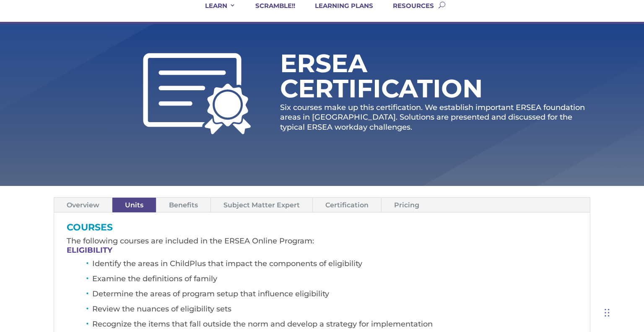 The width and height of the screenshot is (644, 332). What do you see at coordinates (262, 205) in the screenshot?
I see `a: Subject Matter Expert` at bounding box center [262, 205].